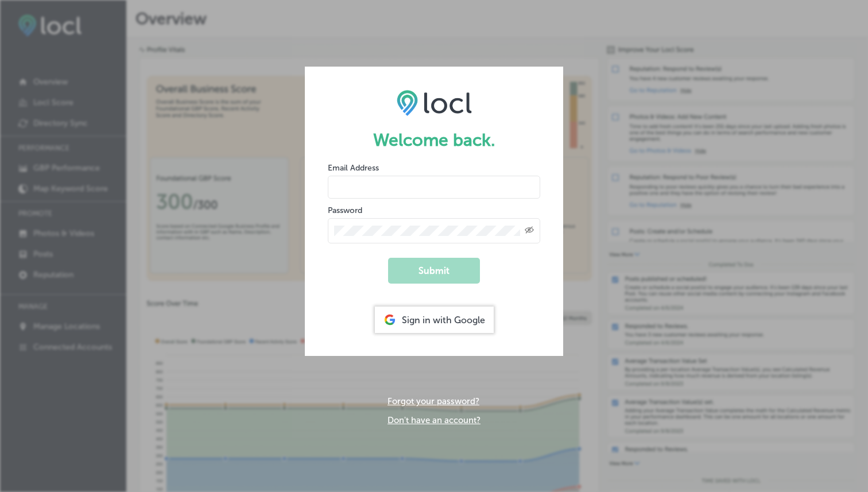 The width and height of the screenshot is (868, 492). Describe the element at coordinates (529, 231) in the screenshot. I see `span: Toggle password visibility` at that location.